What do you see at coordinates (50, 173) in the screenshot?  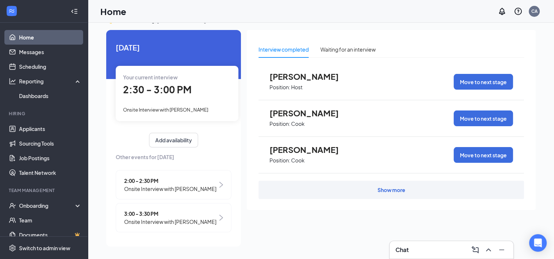 I see `a: Talent Network` at bounding box center [50, 173].